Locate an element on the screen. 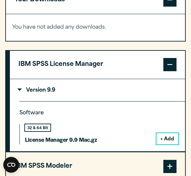 The width and height of the screenshot is (191, 176). p: Version 9.9 is located at coordinates (37, 90).